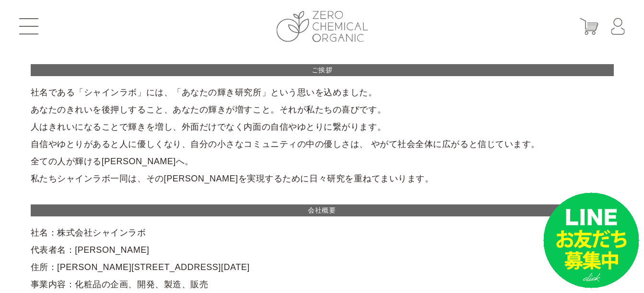 The width and height of the screenshot is (644, 293). What do you see at coordinates (322, 26) in the screenshot?
I see `img: ZERO CHEMICAL ORGANIC` at bounding box center [322, 26].